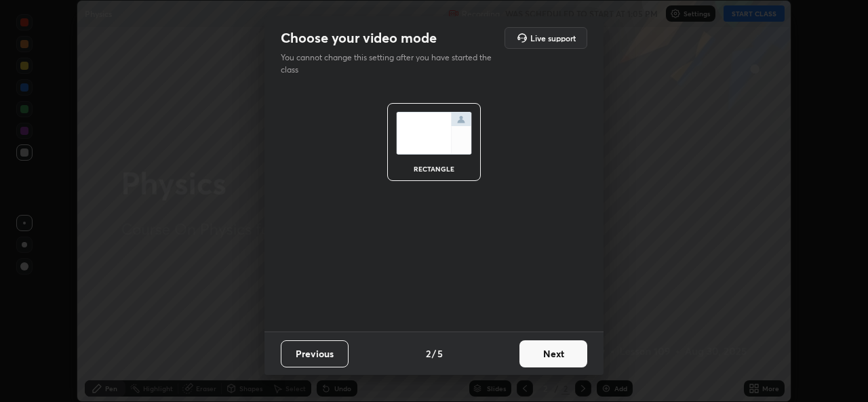  Describe the element at coordinates (391, 64) in the screenshot. I see `p: You cannot change this setting after you have started the class` at that location.